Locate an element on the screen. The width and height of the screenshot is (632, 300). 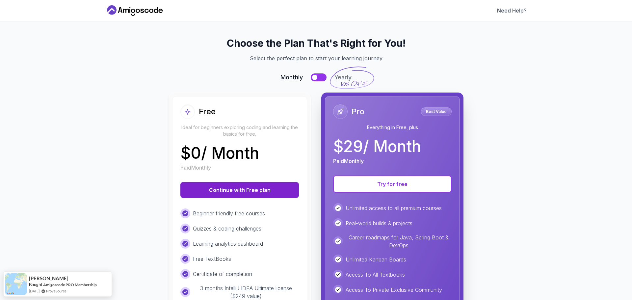
button: Try for free is located at coordinates (392, 184).